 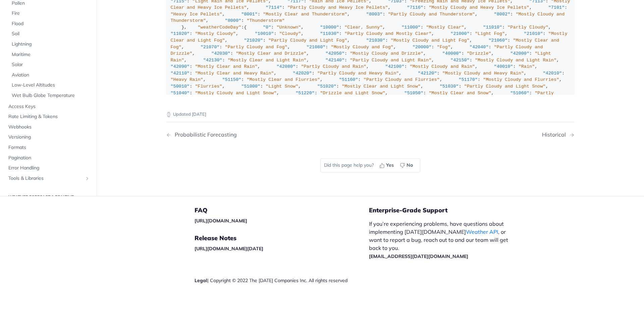 What do you see at coordinates (460, 93) in the screenshot?
I see `span: "Mostly Clear and Snow"` at bounding box center [460, 93].